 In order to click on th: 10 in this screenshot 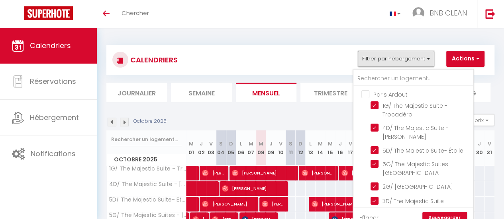, I will do `click(280, 148)`.